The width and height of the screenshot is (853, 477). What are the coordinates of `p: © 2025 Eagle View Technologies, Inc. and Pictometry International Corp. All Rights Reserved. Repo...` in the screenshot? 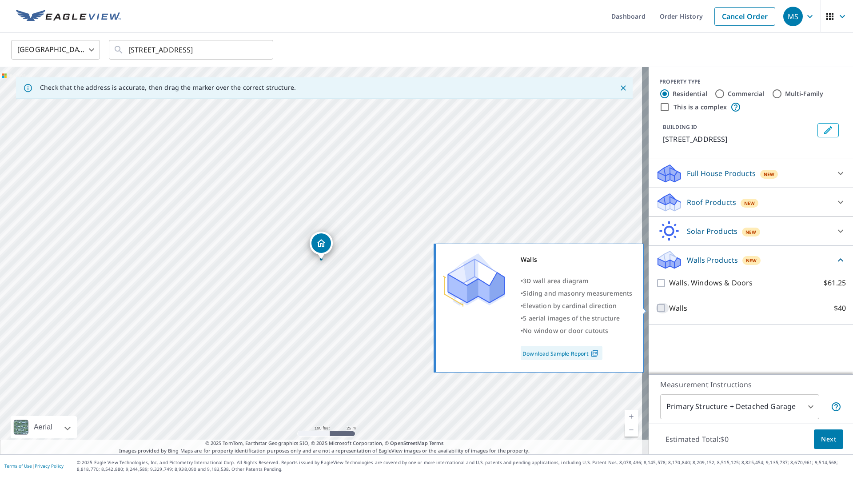 It's located at (462, 466).